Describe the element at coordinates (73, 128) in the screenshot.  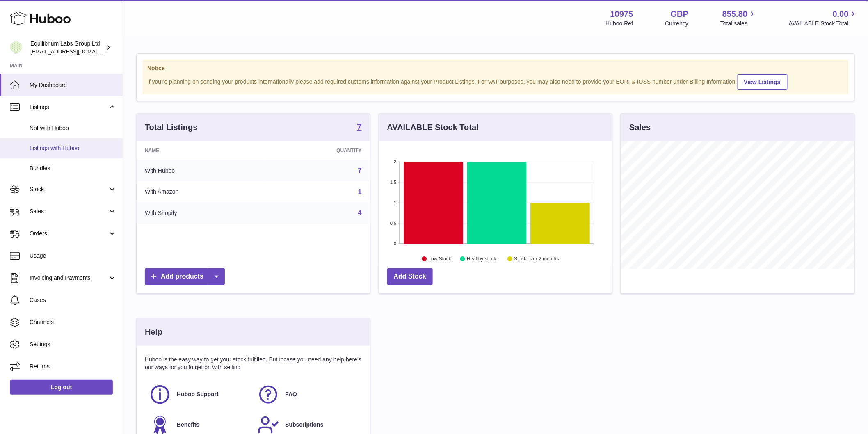
I see `span: Not with Huboo` at that location.